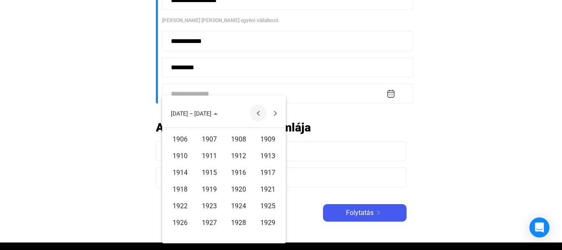 This screenshot has height=250, width=562. I want to click on button: 1928, so click(239, 223).